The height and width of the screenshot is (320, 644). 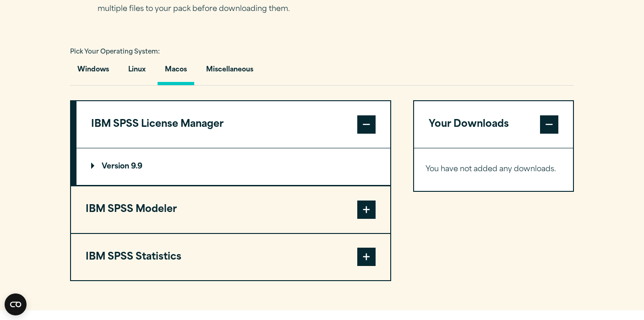 I want to click on button: IBM SPSS Modeler, so click(x=231, y=210).